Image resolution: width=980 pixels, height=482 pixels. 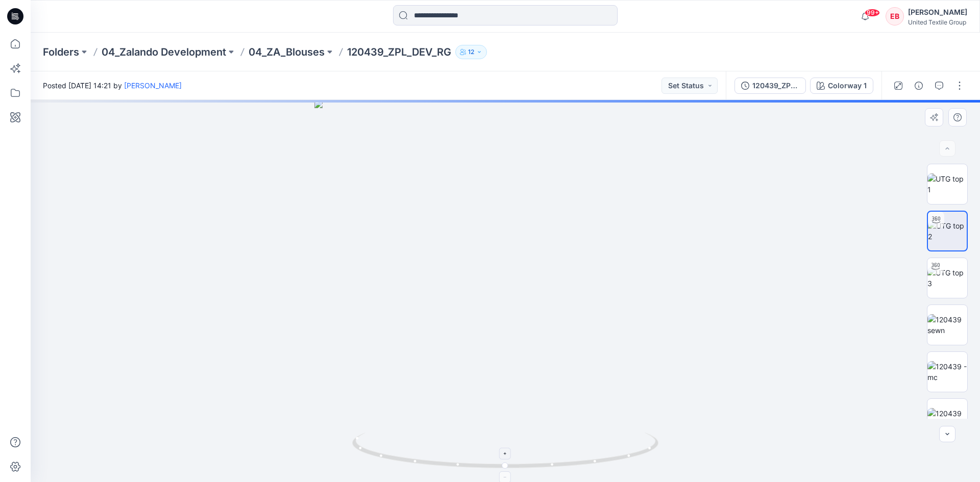 What do you see at coordinates (947, 325) in the screenshot?
I see `img: 120439 sewn` at bounding box center [947, 325].